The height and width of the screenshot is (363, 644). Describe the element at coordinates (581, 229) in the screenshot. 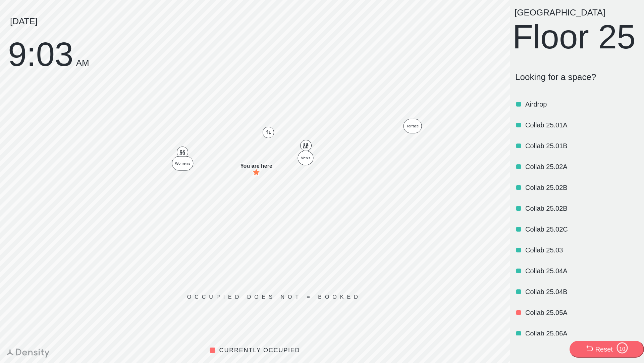

I see `p: Collab 25.02C` at that location.